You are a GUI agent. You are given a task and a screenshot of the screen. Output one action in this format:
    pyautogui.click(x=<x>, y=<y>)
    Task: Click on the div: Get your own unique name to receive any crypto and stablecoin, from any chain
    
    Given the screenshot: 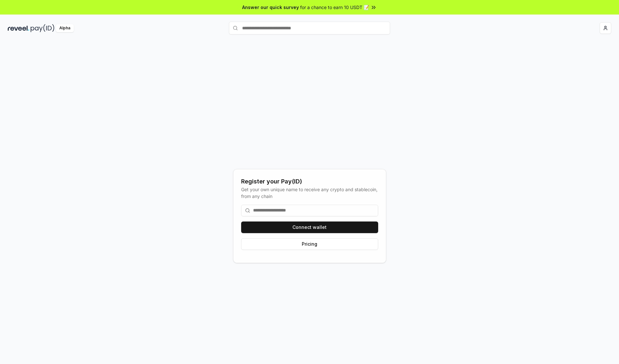 What is the action you would take?
    pyautogui.click(x=309, y=193)
    